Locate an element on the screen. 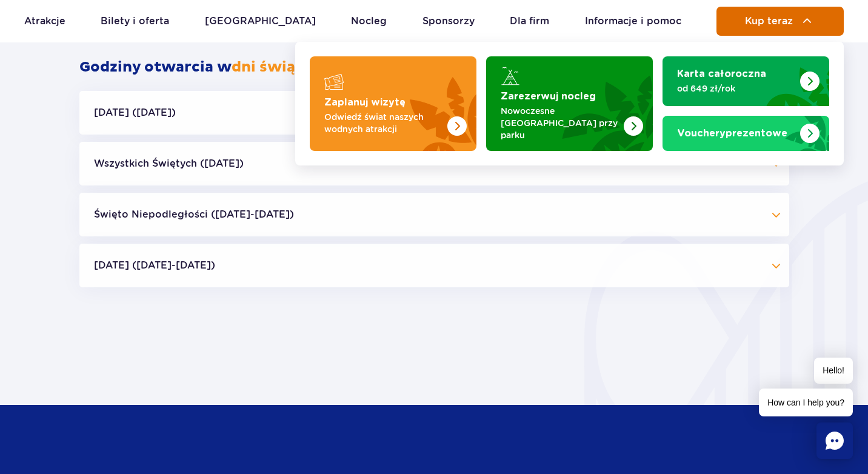 This screenshot has height=474, width=868. span: Vouchery is located at coordinates (701, 134).